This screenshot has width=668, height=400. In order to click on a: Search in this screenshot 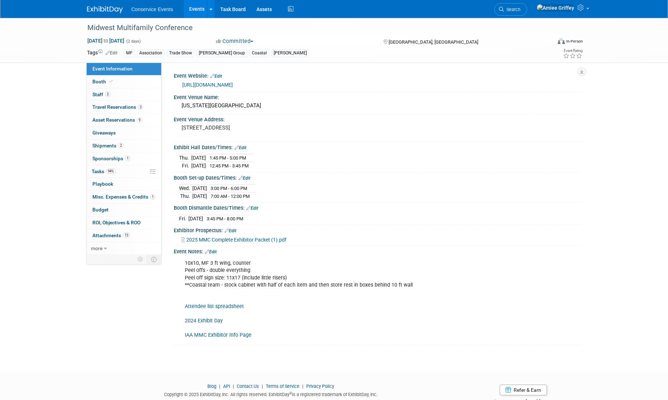, I will do `click(511, 9)`.